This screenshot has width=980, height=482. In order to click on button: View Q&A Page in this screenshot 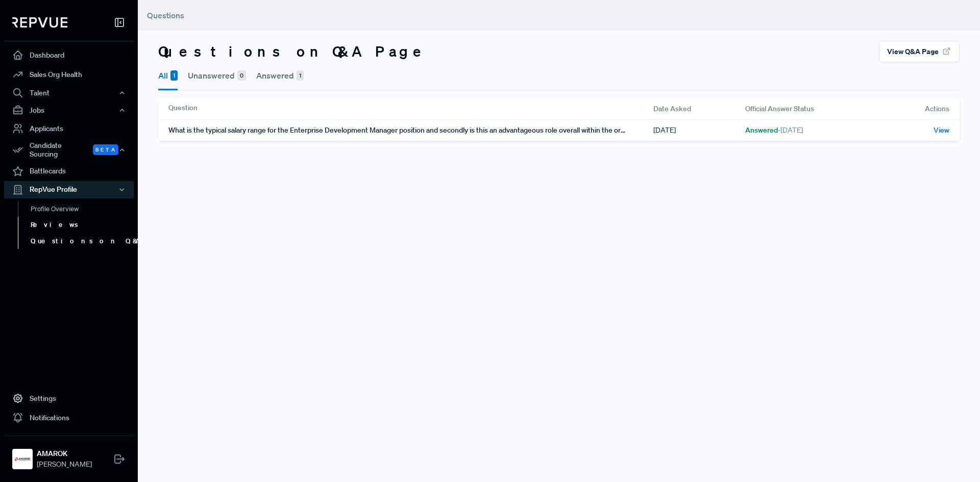, I will do `click(919, 51)`.